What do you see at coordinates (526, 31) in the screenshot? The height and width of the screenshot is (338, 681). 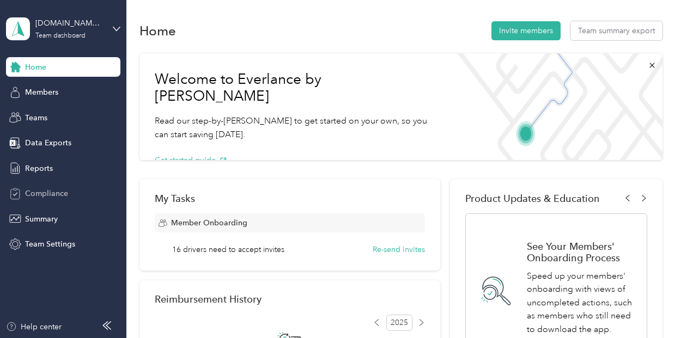 I see `button: Invite members` at bounding box center [526, 31].